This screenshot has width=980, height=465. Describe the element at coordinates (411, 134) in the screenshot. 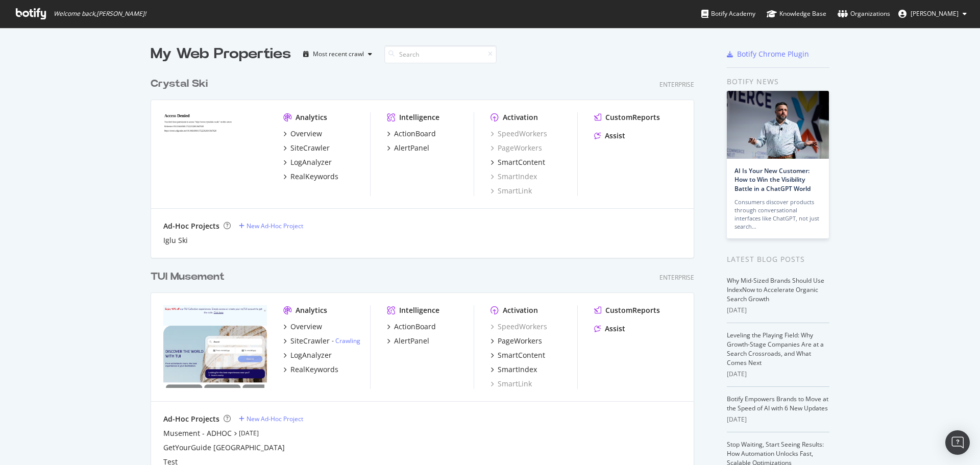

I see `a: ActionBoard` at that location.